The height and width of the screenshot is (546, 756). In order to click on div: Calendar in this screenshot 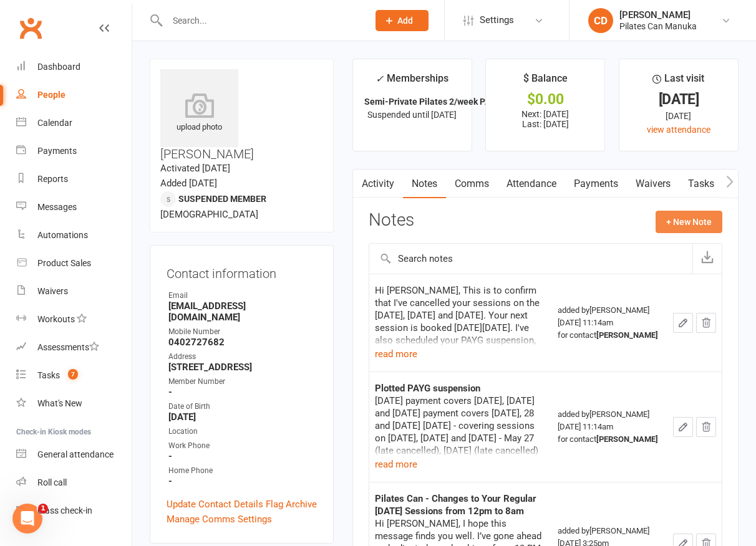, I will do `click(55, 122)`.